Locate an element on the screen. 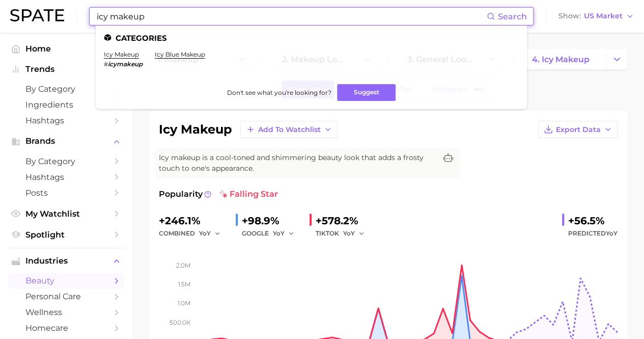  a: wellness is located at coordinates (66, 312).